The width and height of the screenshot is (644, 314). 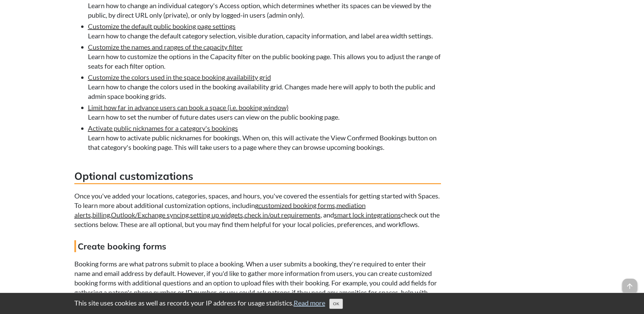 What do you see at coordinates (630, 286) in the screenshot?
I see `span: arrow_upward` at bounding box center [630, 286].